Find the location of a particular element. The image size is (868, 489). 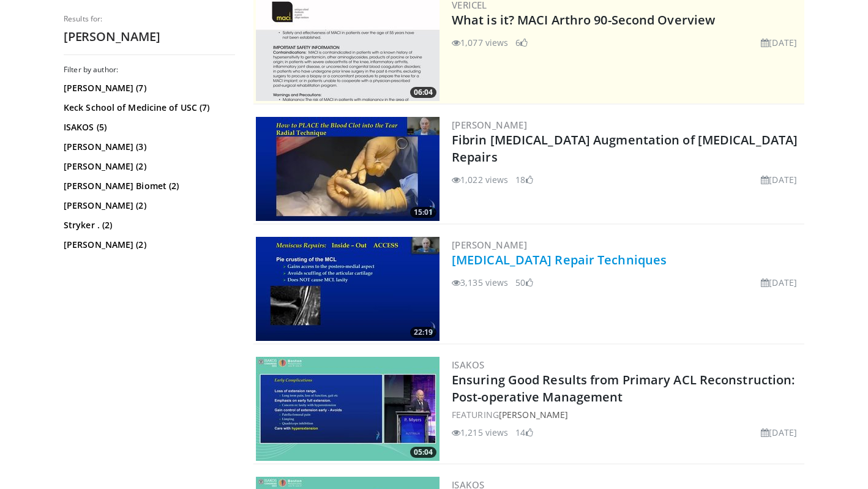

li: 50 is located at coordinates (524, 282).